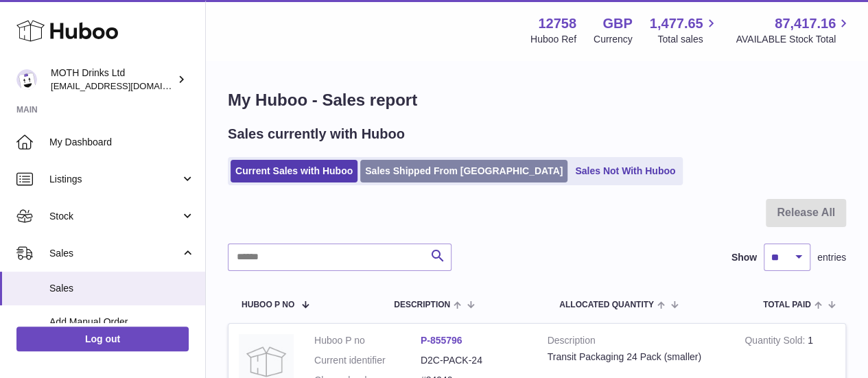 The height and width of the screenshot is (378, 868). Describe the element at coordinates (122, 142) in the screenshot. I see `span: My Dashboard` at that location.